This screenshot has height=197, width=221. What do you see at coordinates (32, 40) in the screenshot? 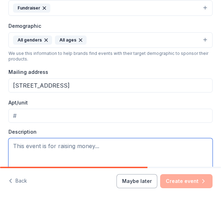
I see `div: All genders` at bounding box center [32, 40].